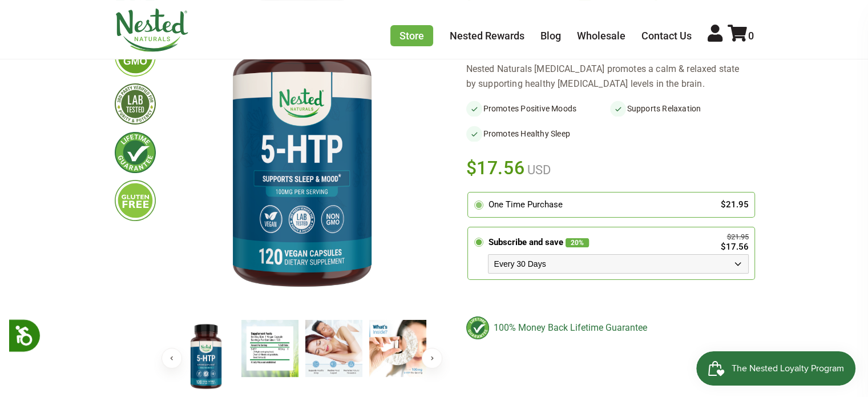 This screenshot has height=397, width=868. I want to click on a: Contact Us, so click(666, 35).